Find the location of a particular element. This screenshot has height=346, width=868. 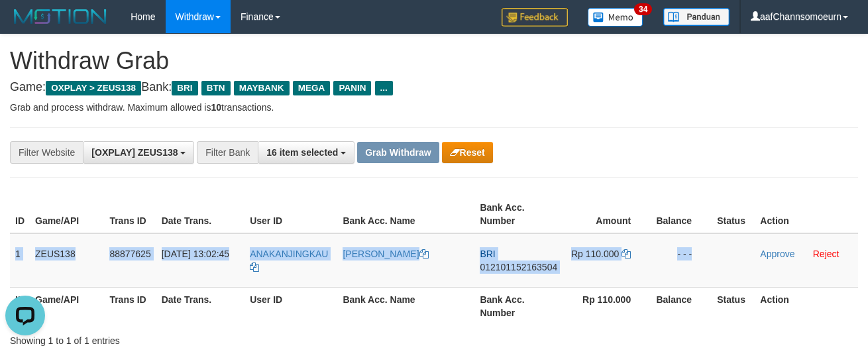

a: ANAKANJINGKAU is located at coordinates (289, 260).